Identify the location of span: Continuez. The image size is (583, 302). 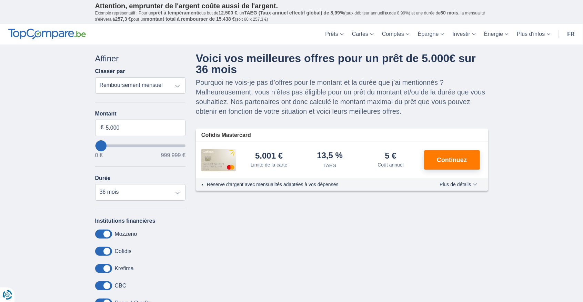
(452, 160).